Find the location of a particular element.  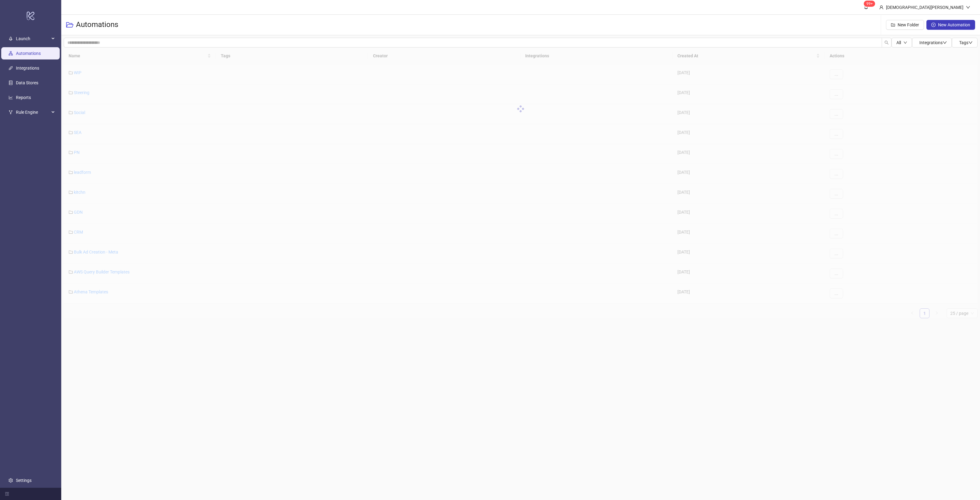

span: Rule Engine is located at coordinates (32, 112).